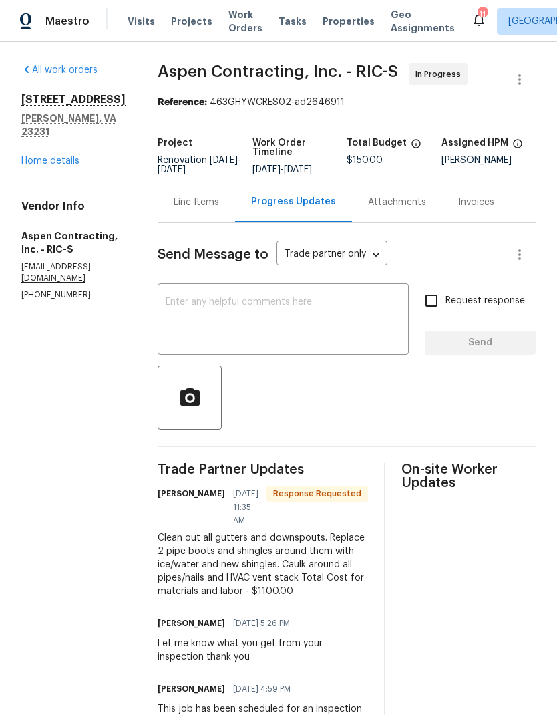 The image size is (557, 715). What do you see at coordinates (293, 202) in the screenshot?
I see `div: Progress Updates` at bounding box center [293, 202].